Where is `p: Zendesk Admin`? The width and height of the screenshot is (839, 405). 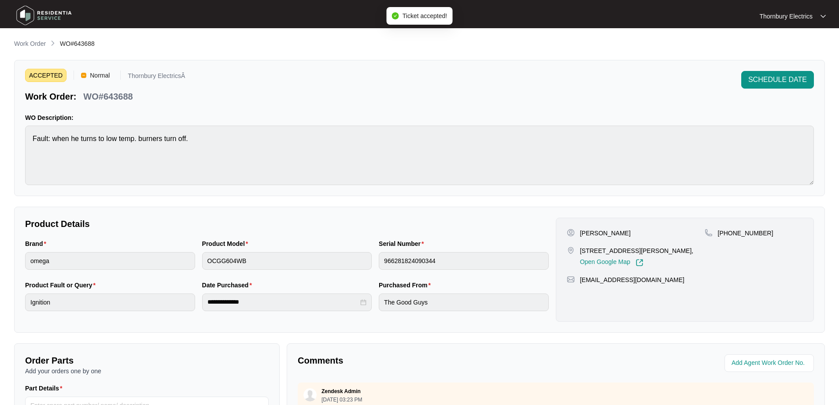
p: Zendesk Admin is located at coordinates (341, 391).